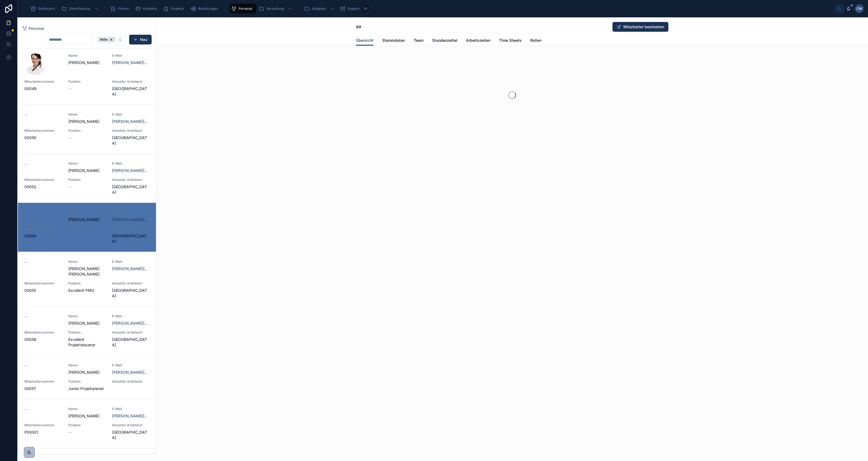 The image size is (868, 461). Describe the element at coordinates (320, 8) in the screenshot. I see `a: Aufgaben` at that location.